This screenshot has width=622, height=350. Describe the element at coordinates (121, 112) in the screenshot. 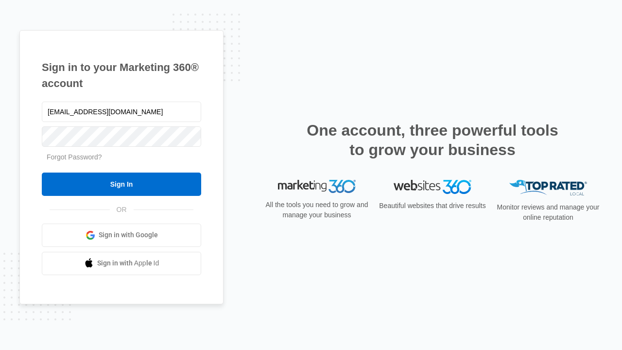

I see `input: Email` at that location.